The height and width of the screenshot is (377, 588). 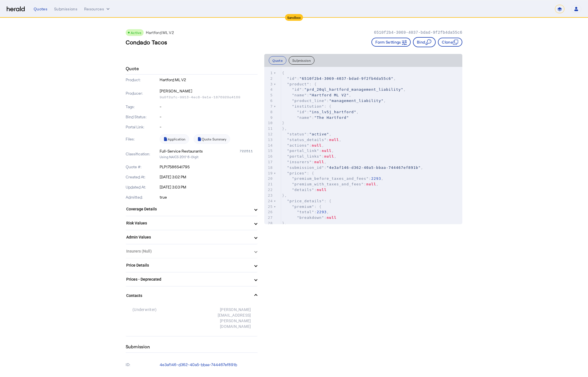 What do you see at coordinates (249, 151) in the screenshot?
I see `div: 722511` at bounding box center [249, 151].